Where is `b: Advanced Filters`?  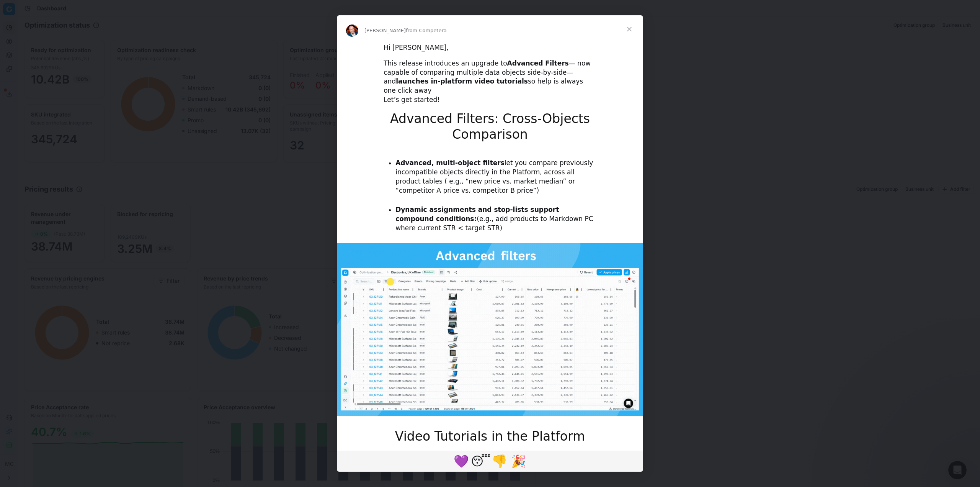 b: Advanced Filters is located at coordinates (538, 63).